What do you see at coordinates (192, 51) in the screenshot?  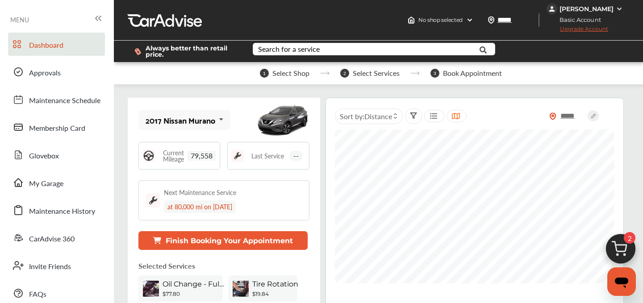 I see `span: Always better than retail price.` at bounding box center [192, 51].